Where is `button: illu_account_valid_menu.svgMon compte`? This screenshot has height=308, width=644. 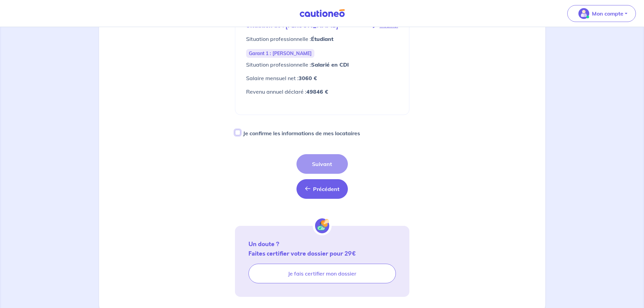
button: illu_account_valid_menu.svgMon compte is located at coordinates (602, 13).